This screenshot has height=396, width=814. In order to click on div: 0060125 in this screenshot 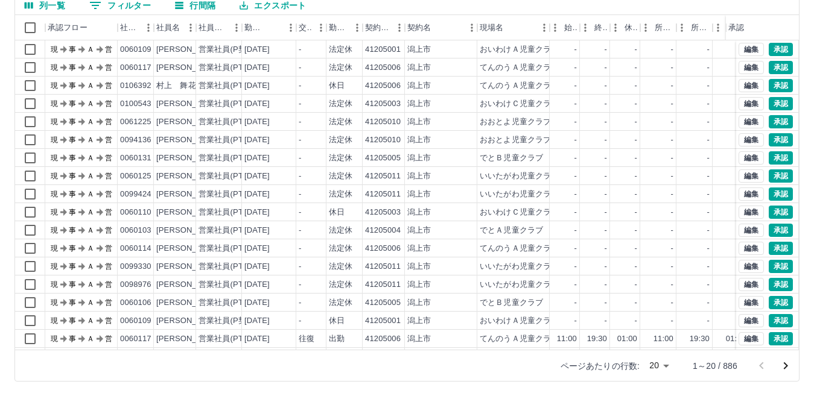, I will do `click(136, 176)`.